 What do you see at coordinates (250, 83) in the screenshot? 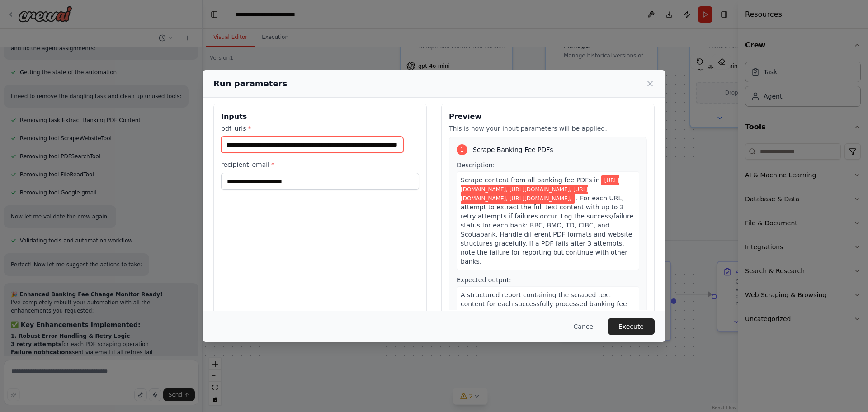
I see `h2: Run parameters` at bounding box center [250, 83].